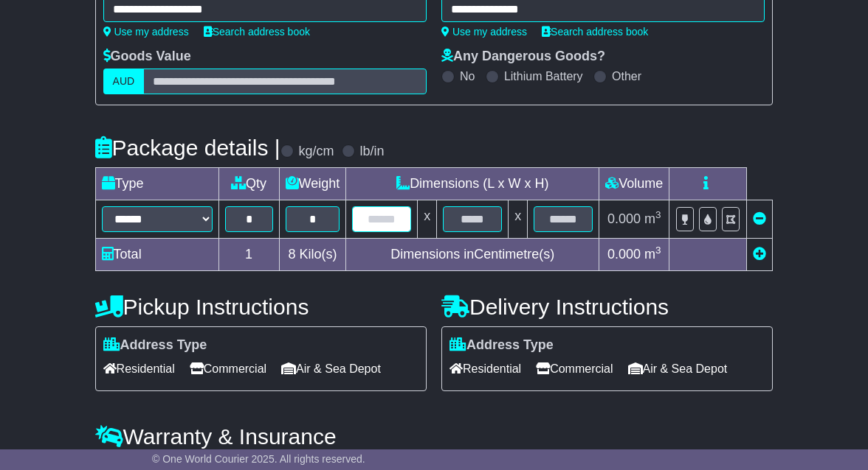 This screenshot has width=868, height=470. What do you see at coordinates (146, 57) in the screenshot?
I see `label: Goods Value` at bounding box center [146, 57].